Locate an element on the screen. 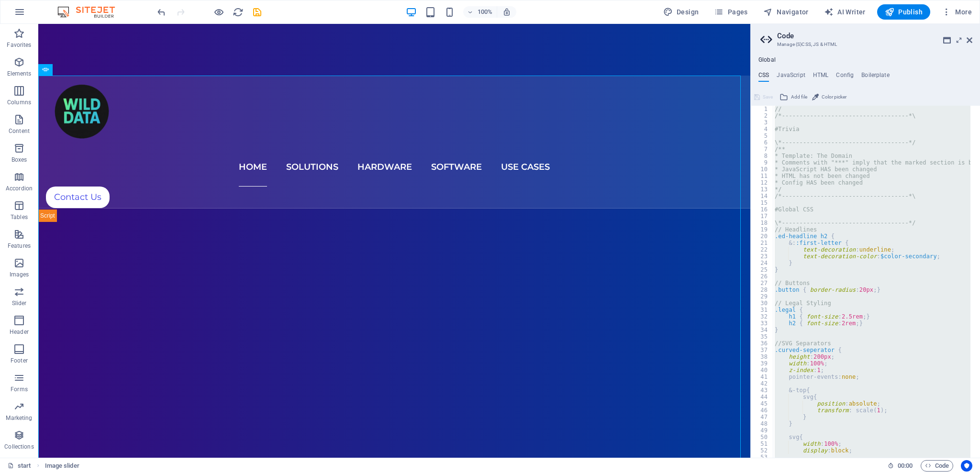  h2: Code is located at coordinates (874, 36).